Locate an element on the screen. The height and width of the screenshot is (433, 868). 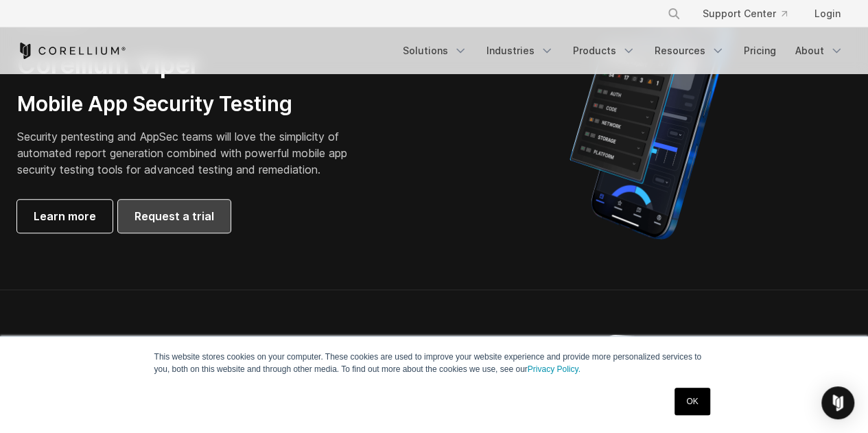
button: Search is located at coordinates (674, 14).